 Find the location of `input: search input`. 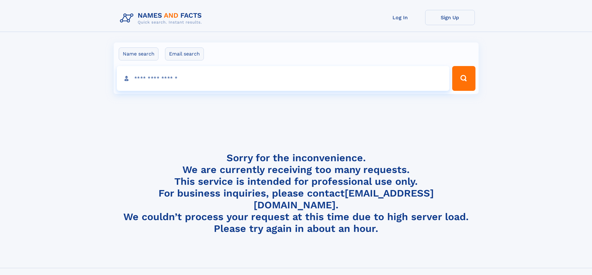

input: search input is located at coordinates (283, 79).